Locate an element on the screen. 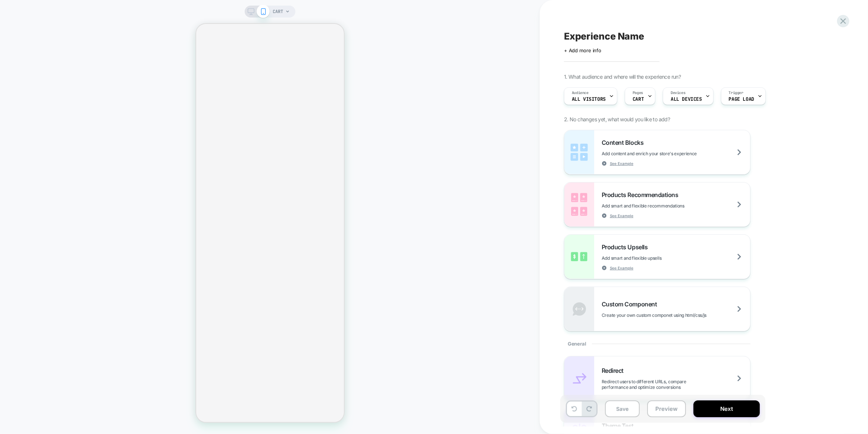  span: Pages is located at coordinates (638, 93).